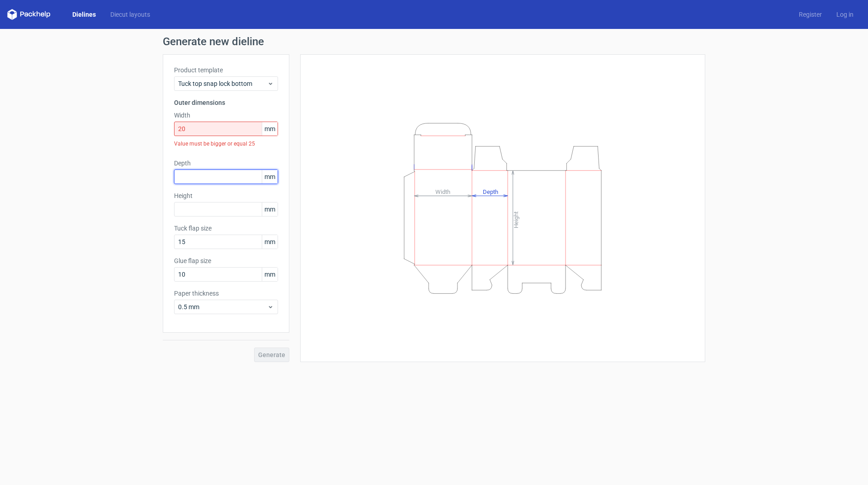  What do you see at coordinates (226, 115) in the screenshot?
I see `label: Width` at bounding box center [226, 115].